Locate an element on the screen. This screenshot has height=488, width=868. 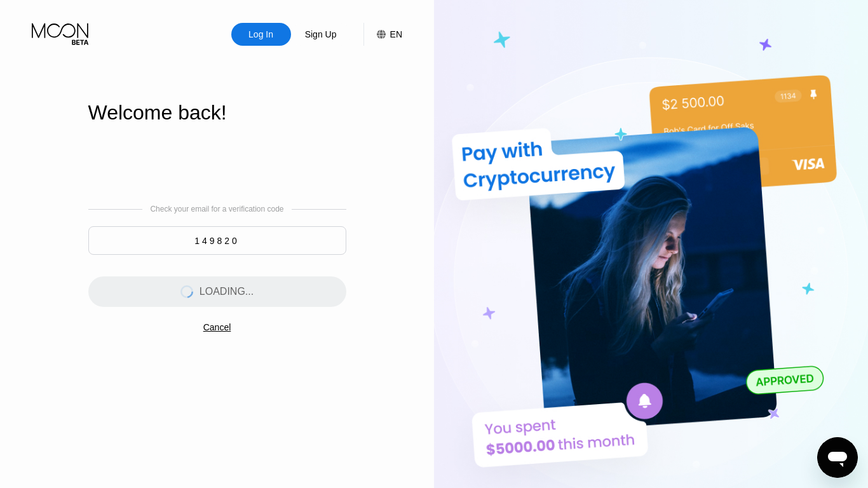
div: Cancel is located at coordinates (217, 327).